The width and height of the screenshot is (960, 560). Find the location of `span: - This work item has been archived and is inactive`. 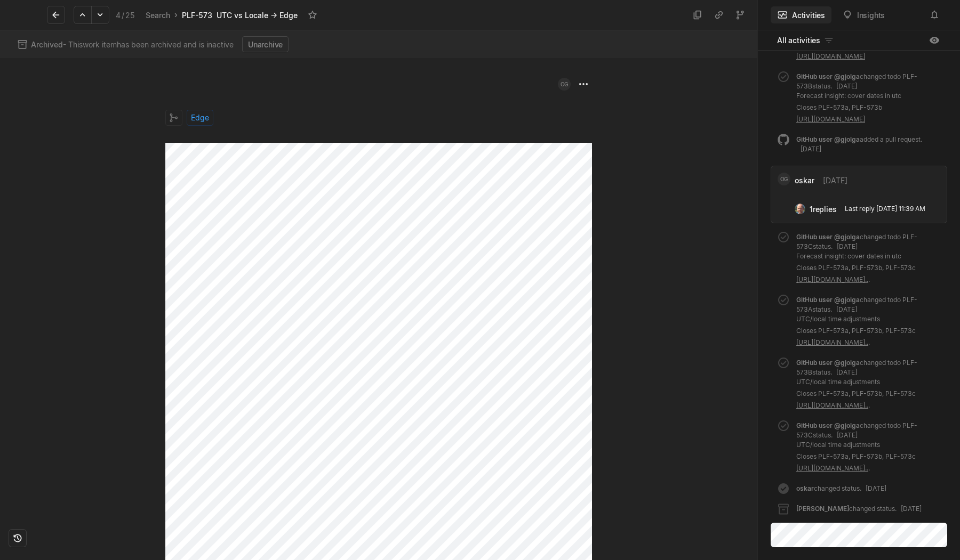

span: - This work item has been archived and is inactive is located at coordinates (133, 44).